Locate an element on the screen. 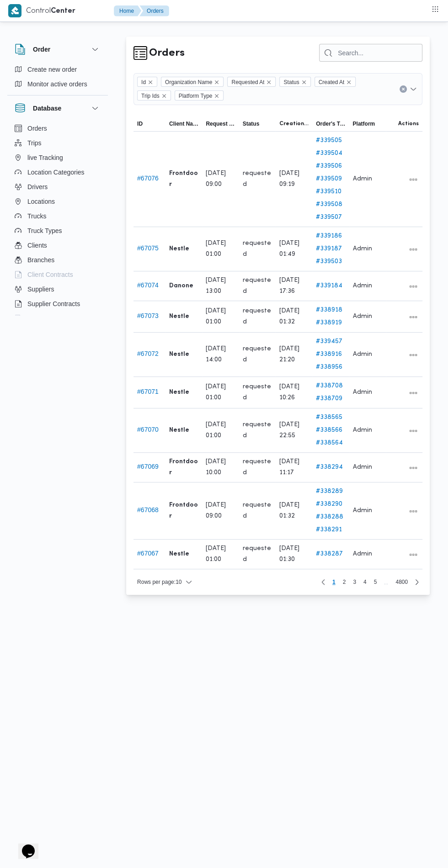 The width and height of the screenshot is (448, 868). span: Client Name is located at coordinates (184, 124).